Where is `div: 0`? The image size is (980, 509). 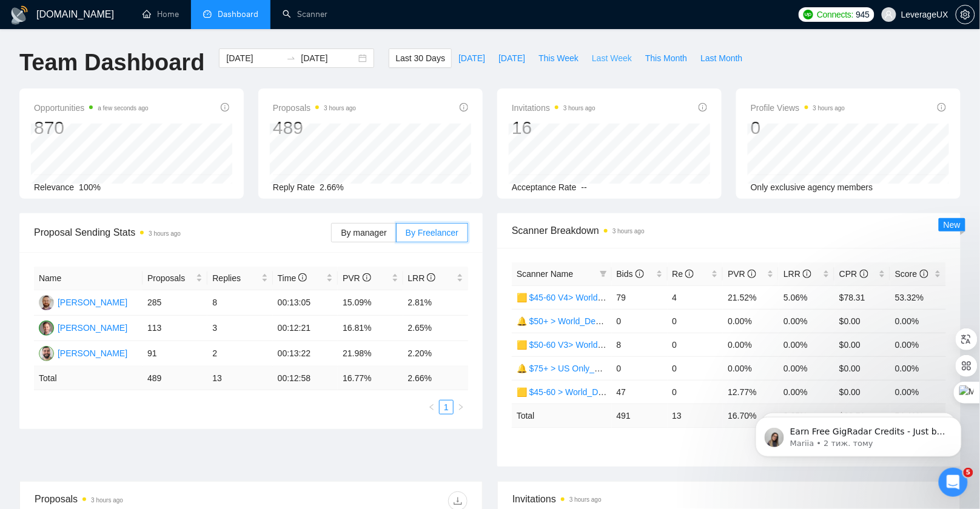 div: 0 is located at coordinates (798, 128).